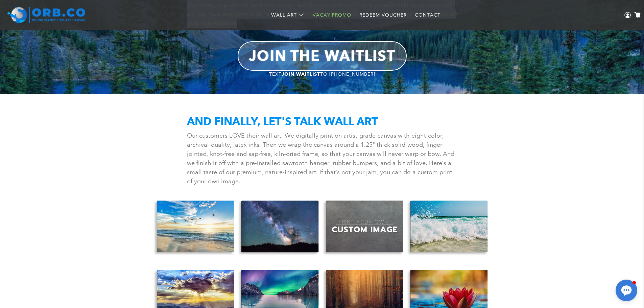  Describe the element at coordinates (383, 15) in the screenshot. I see `a: Redeem Voucher` at that location.